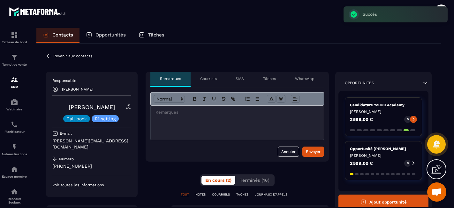 This screenshot has width=454, height=208. What do you see at coordinates (14, 124) in the screenshot?
I see `img: scheduler` at bounding box center [14, 124].